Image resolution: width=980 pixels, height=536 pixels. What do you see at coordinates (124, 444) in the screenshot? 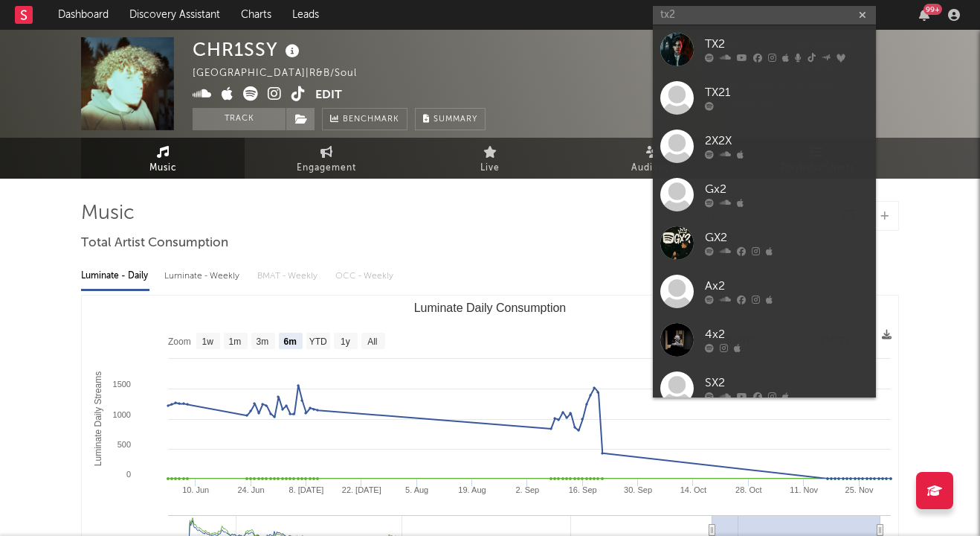
I see `text: 500` at bounding box center [124, 444].